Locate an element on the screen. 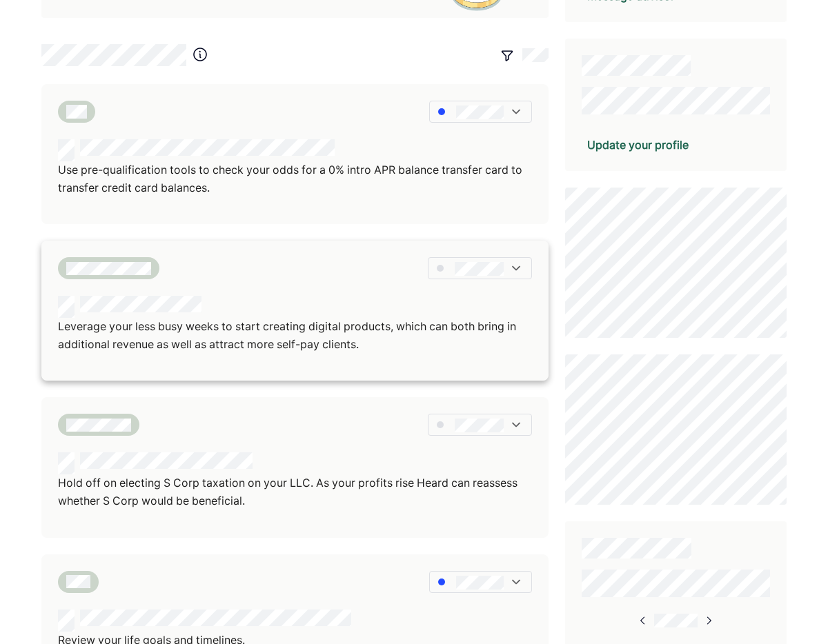  p: Use pre-qualification tools to check your odds for a 0% intro APR balance transfer card to transf... is located at coordinates (295, 179).